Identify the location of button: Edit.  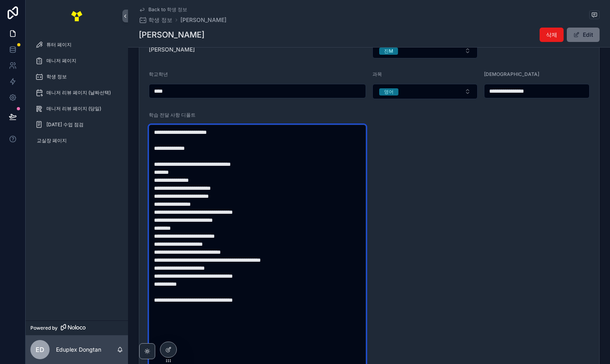
(583, 35).